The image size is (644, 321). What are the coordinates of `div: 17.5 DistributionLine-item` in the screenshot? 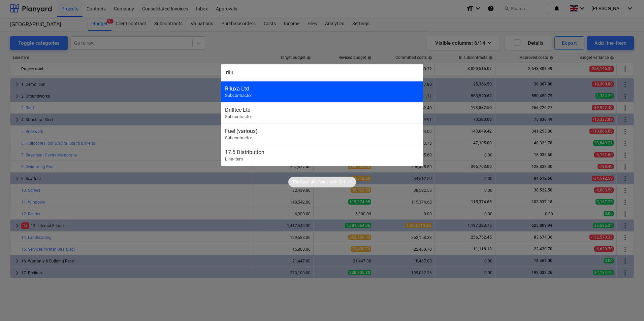 It's located at (322, 156).